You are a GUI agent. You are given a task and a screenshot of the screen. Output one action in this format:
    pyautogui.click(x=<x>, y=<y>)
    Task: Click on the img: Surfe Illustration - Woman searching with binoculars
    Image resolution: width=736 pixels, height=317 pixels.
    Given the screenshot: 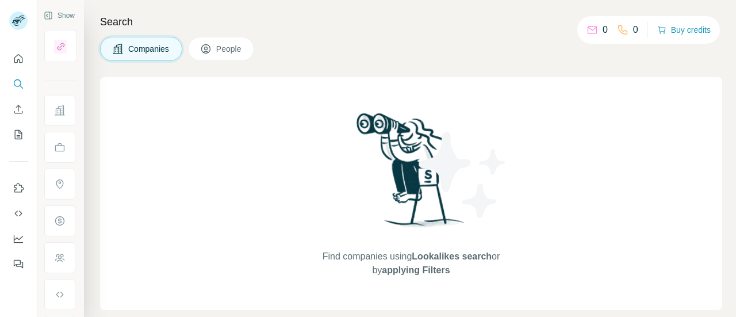 What is the action you would take?
    pyautogui.click(x=411, y=174)
    